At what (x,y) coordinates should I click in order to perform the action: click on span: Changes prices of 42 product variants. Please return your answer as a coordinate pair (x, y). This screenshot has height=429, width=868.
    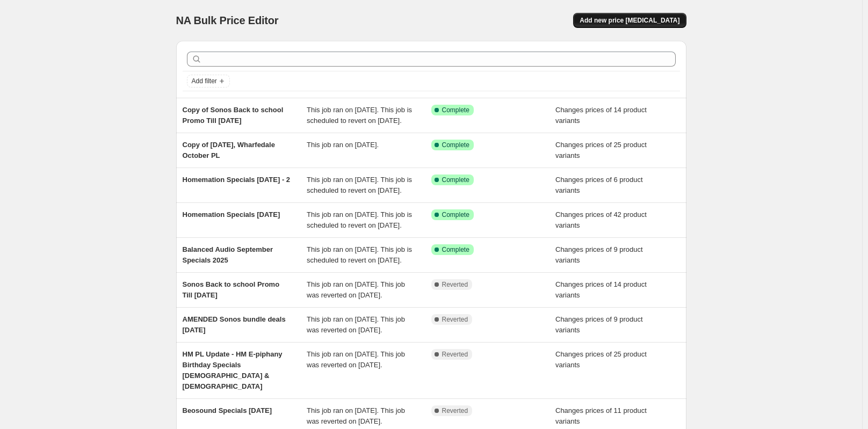
    Looking at the image, I should click on (601, 220).